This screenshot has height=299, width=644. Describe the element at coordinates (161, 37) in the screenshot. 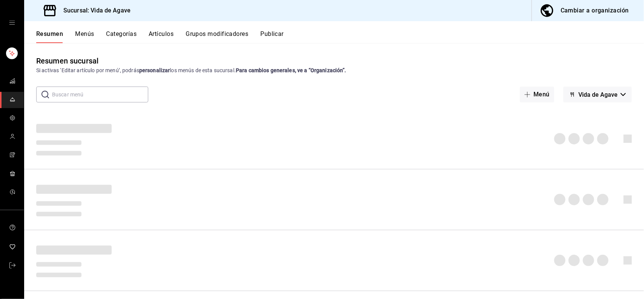

I see `button: Artículos` at that location.